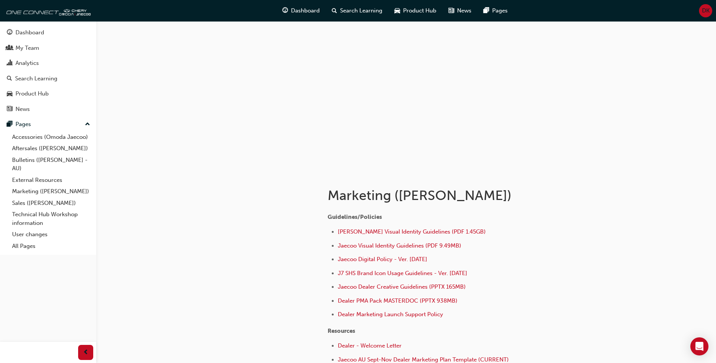 Image resolution: width=716 pixels, height=363 pixels. Describe the element at coordinates (30, 32) in the screenshot. I see `div: Dashboard` at that location.